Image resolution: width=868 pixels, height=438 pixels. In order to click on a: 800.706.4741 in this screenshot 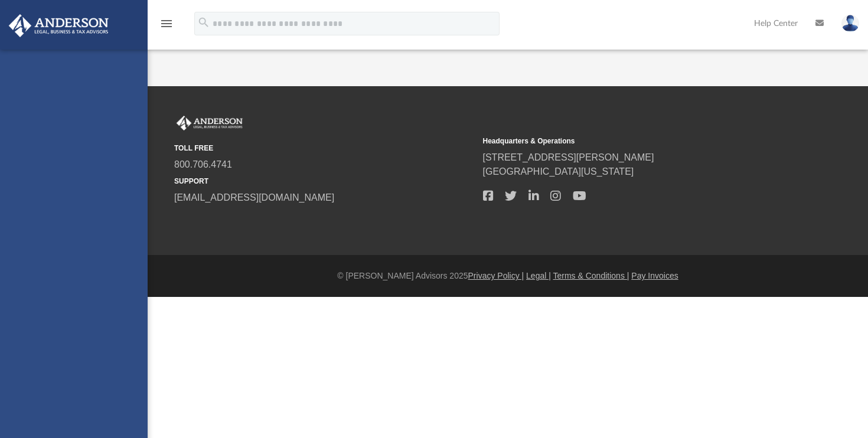, I will do `click(203, 164)`.